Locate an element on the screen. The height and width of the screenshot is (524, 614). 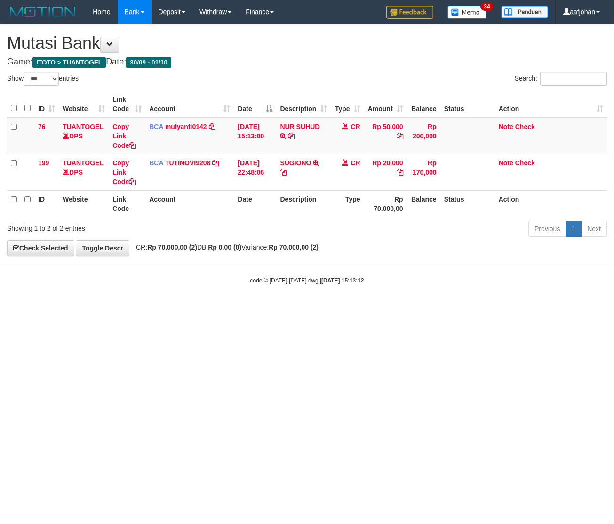
span: ITOTO > TUANTOGEL is located at coordinates (69, 63).